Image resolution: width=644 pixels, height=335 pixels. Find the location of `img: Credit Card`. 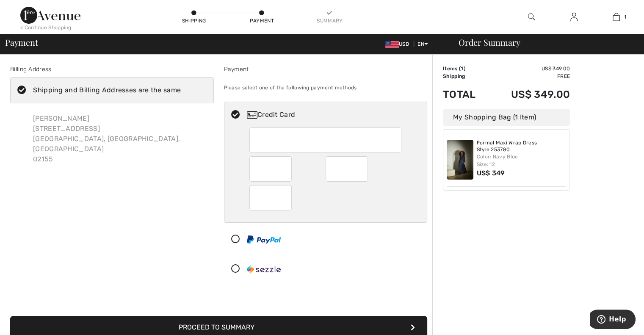

img: Credit Card is located at coordinates (252, 115).